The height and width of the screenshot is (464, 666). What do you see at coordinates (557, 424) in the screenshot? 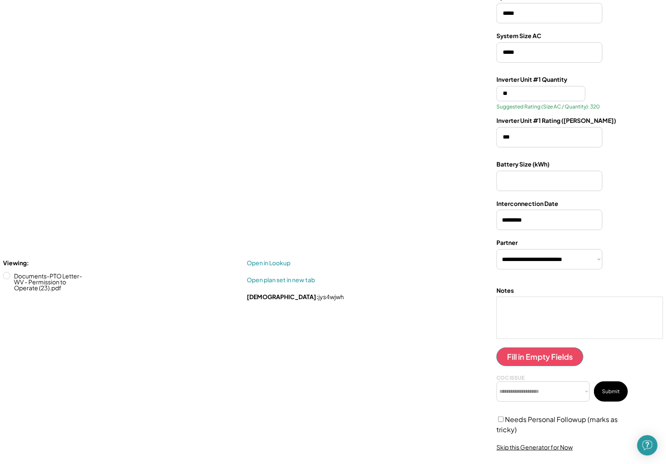
I see `label: Needs Personal Followup (marks as tricky)` at bounding box center [557, 424].